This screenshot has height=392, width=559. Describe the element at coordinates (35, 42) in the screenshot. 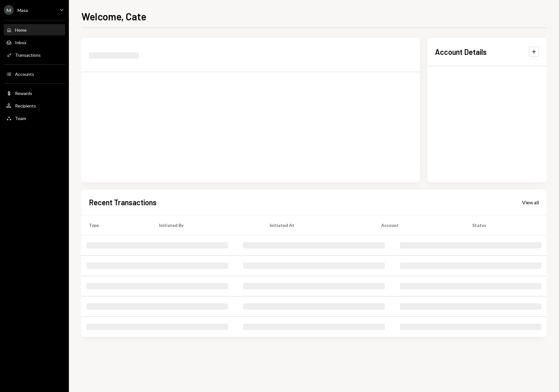

I see `a: Inbox` at that location.